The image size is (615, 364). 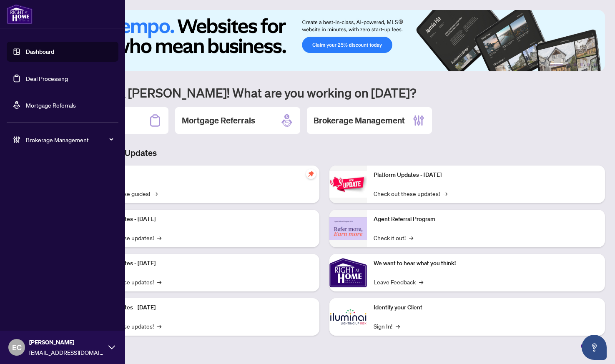 What do you see at coordinates (568, 64) in the screenshot?
I see `button: 2` at bounding box center [568, 64].